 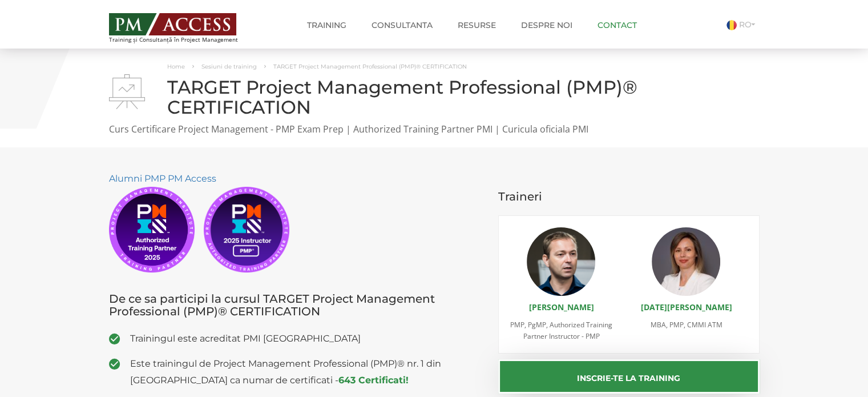 I want to click on h3: Traineri, so click(x=629, y=197).